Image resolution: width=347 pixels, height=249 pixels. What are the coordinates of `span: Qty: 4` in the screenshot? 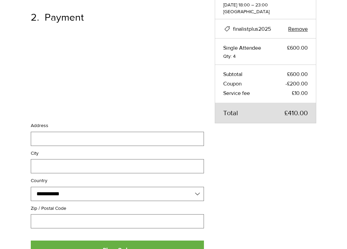 It's located at (266, 56).